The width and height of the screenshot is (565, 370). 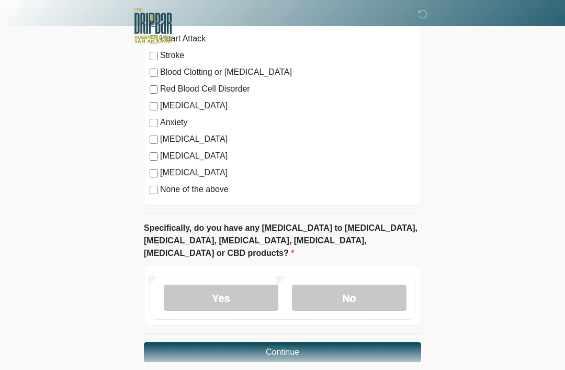 I want to click on label: None of the above, so click(x=288, y=189).